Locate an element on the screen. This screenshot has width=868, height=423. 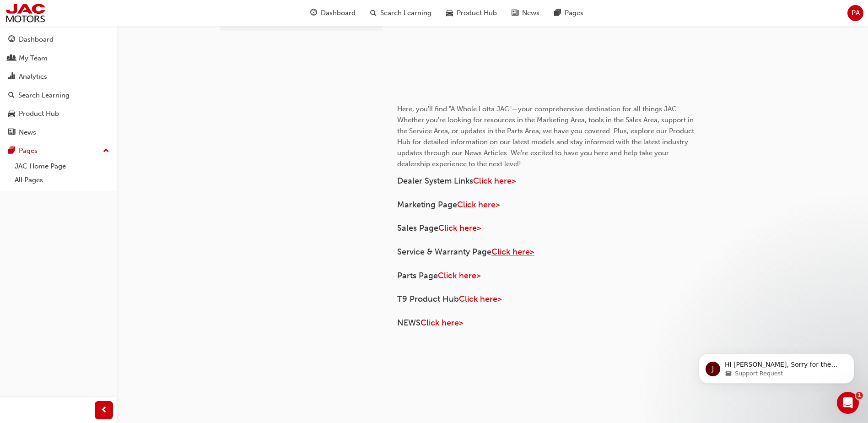
a: Product Hub is located at coordinates (58, 114).